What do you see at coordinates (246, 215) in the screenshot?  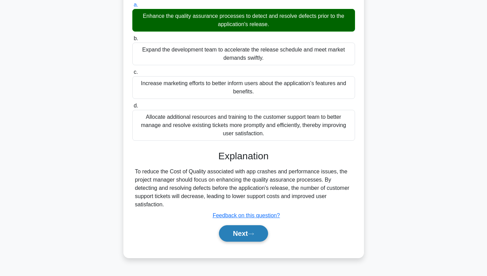 I see `u: Feedback on this question?` at bounding box center [246, 215].